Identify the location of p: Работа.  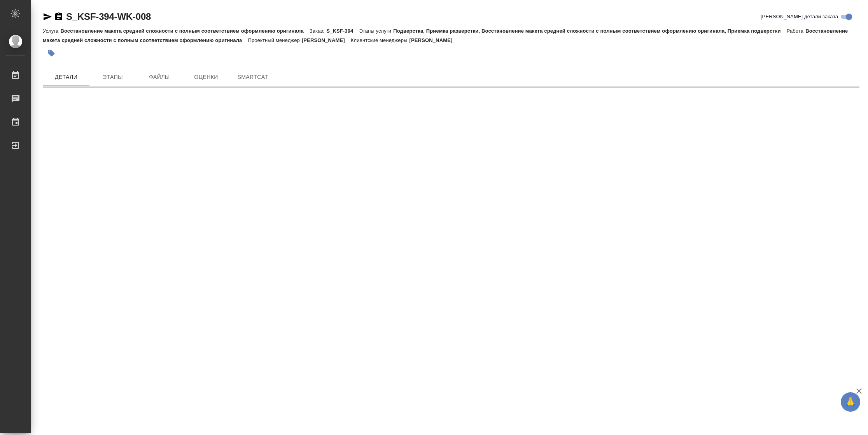
(796, 31).